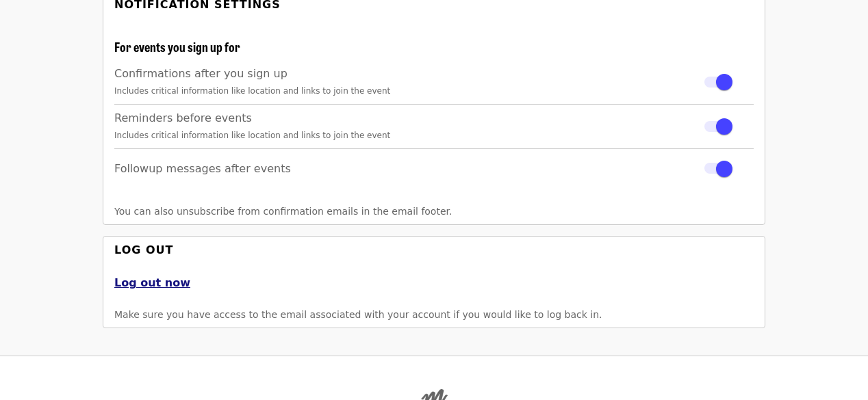  I want to click on p: You can also unsubscribe from confirmation emails in the email footer., so click(434, 212).